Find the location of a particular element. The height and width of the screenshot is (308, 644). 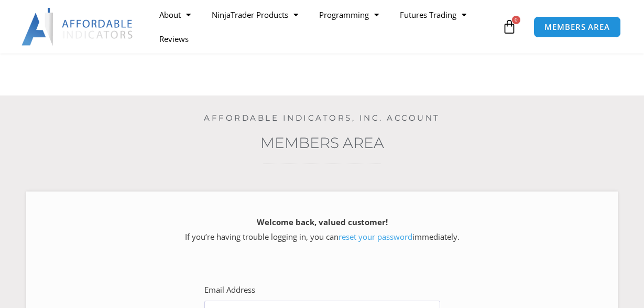

a: MEMBERS AREA is located at coordinates (577, 27).